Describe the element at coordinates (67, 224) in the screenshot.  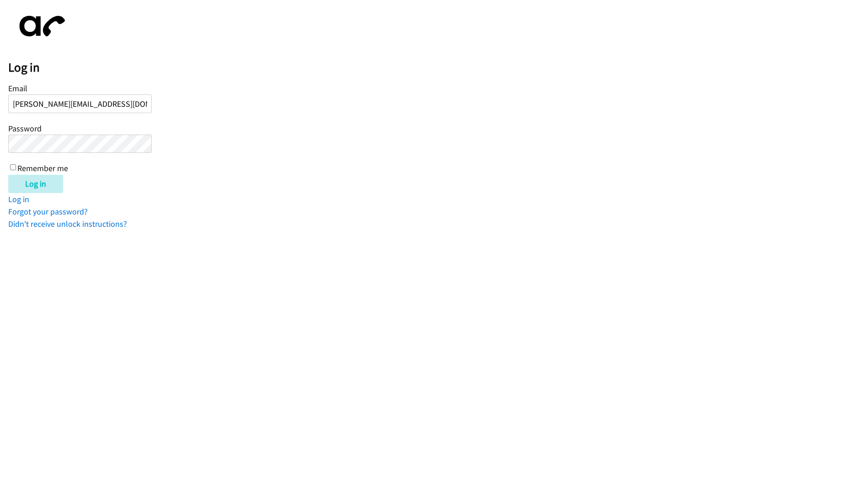
I see `a: Didn't receive unlock instructions?` at that location.